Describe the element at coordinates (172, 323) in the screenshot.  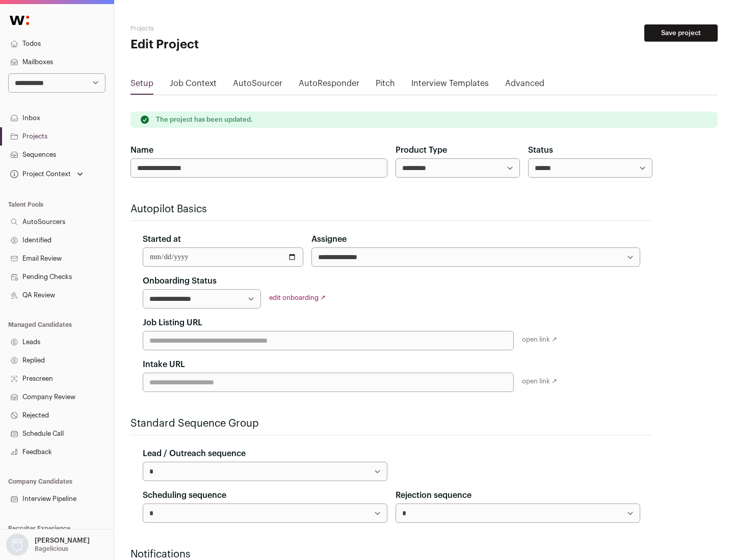
I see `label: Job Listing URL` at that location.